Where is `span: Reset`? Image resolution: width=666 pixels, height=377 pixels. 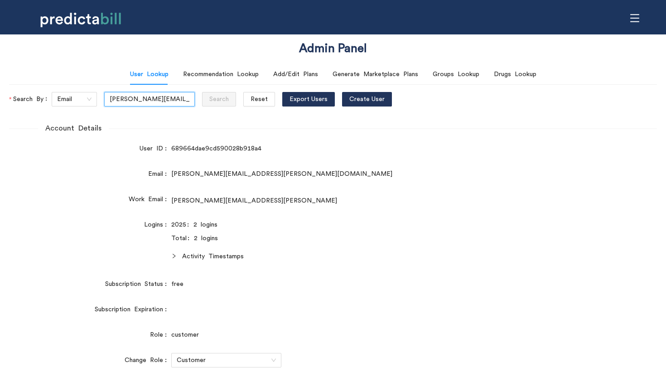 span: Reset is located at coordinates (259, 99).